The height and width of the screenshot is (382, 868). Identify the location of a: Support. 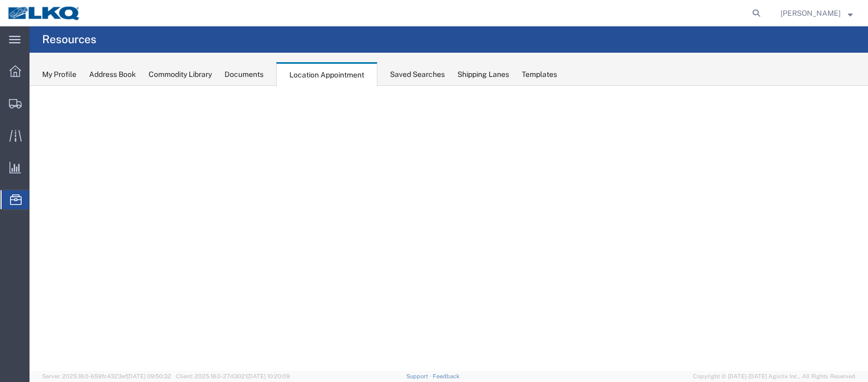
(420, 376).